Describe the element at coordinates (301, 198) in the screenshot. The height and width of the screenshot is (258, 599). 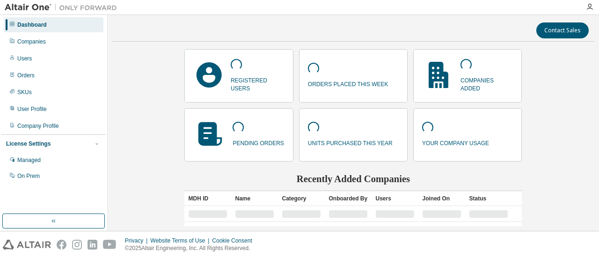
I see `div: Category` at that location.